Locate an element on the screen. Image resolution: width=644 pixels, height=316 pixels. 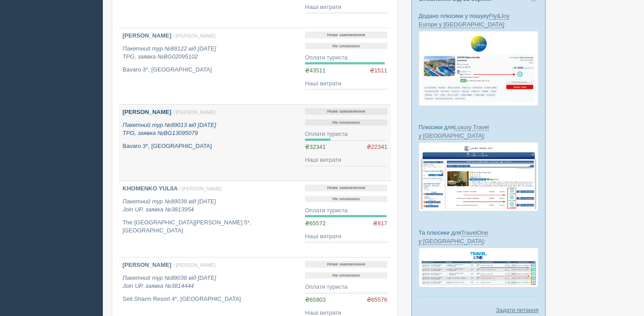
p: Та плюсики для : is located at coordinates (479, 237).